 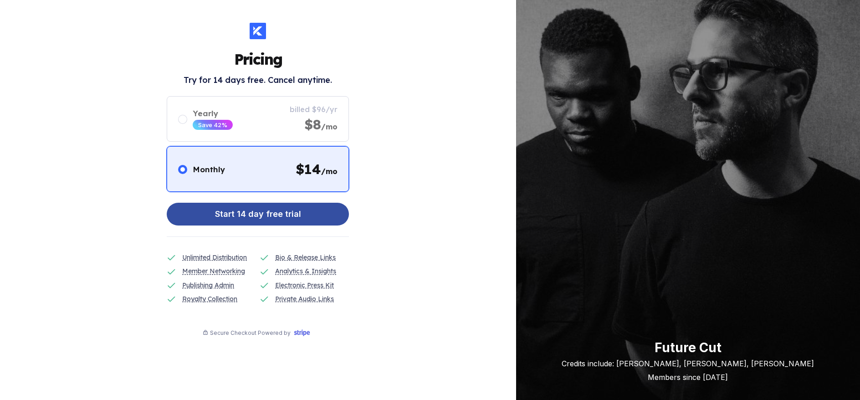 I want to click on div: Yearly, so click(x=213, y=113).